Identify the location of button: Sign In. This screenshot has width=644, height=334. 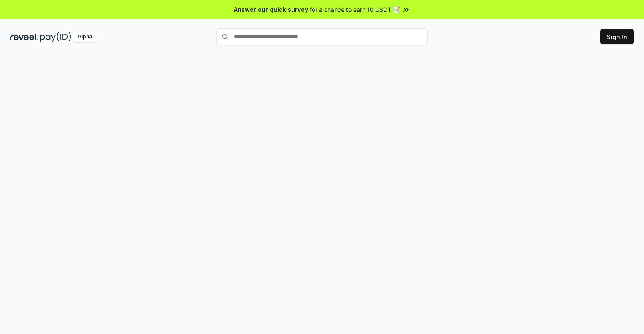
(617, 36).